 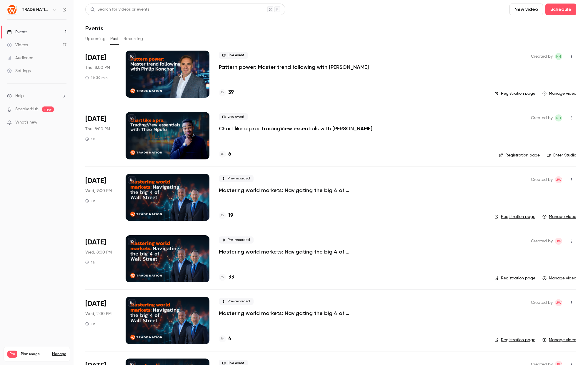 I want to click on a: 39, so click(x=226, y=92).